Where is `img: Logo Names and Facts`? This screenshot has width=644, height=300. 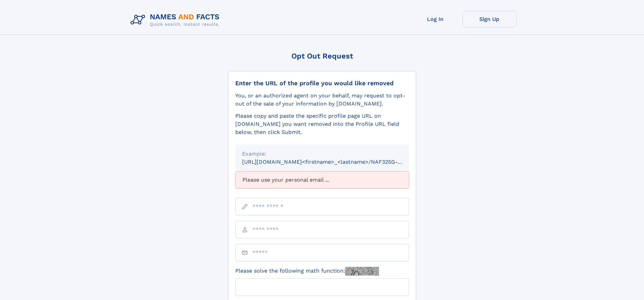
img: Logo Names and Facts is located at coordinates (176, 20).